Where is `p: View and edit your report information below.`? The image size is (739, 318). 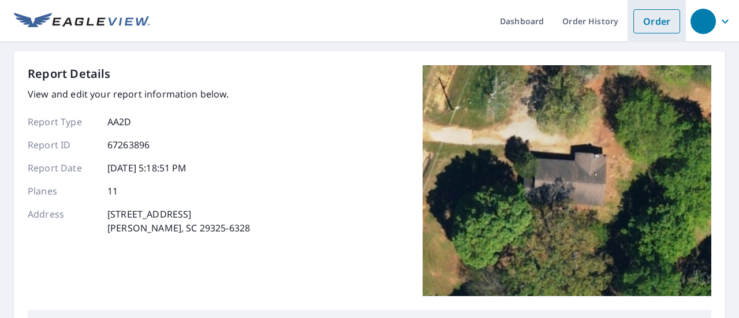 p: View and edit your report information below. is located at coordinates (139, 94).